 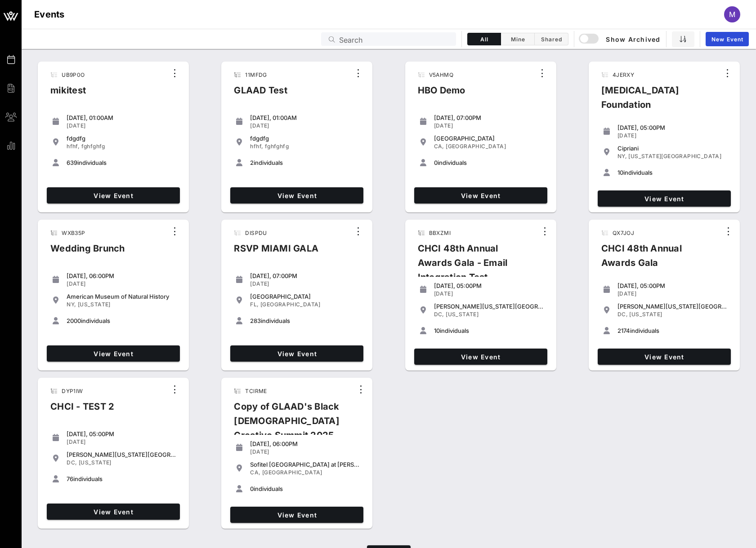 What do you see at coordinates (74, 321) in the screenshot?
I see `span: 2000` at bounding box center [74, 321].